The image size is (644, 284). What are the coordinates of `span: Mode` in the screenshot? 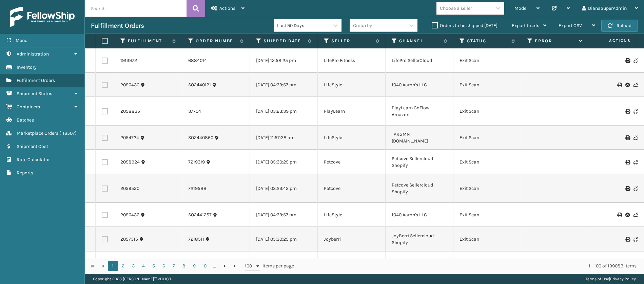 It's located at (520, 8).